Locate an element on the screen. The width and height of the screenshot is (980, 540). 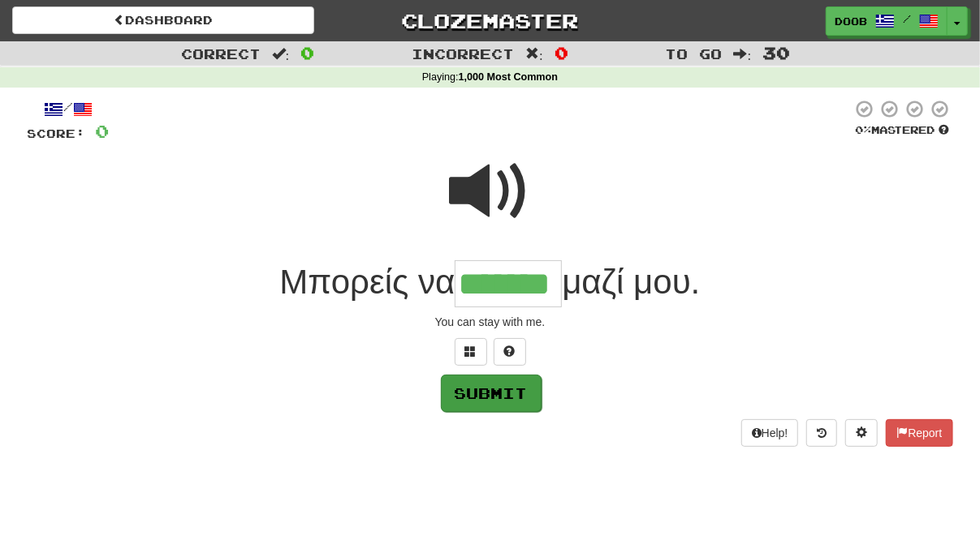
span: Correct is located at coordinates (221, 53).